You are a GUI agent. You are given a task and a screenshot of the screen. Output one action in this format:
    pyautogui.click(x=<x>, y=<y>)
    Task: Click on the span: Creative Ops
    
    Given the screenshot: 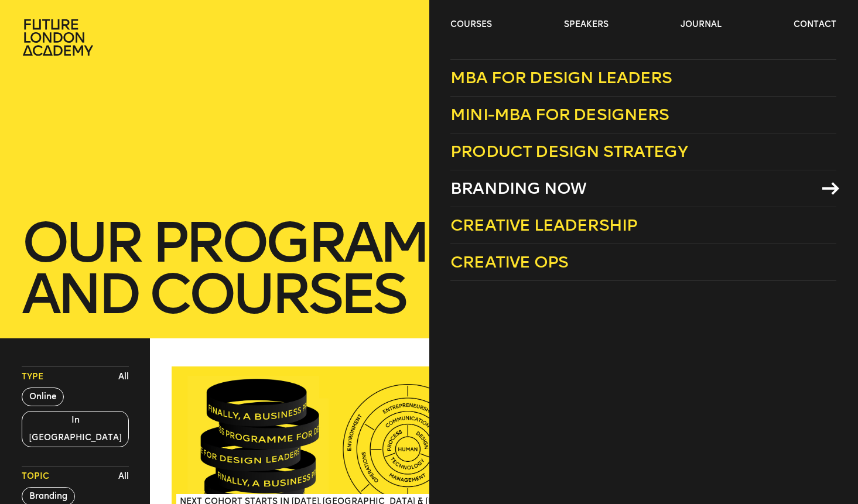 What is the action you would take?
    pyautogui.click(x=509, y=262)
    